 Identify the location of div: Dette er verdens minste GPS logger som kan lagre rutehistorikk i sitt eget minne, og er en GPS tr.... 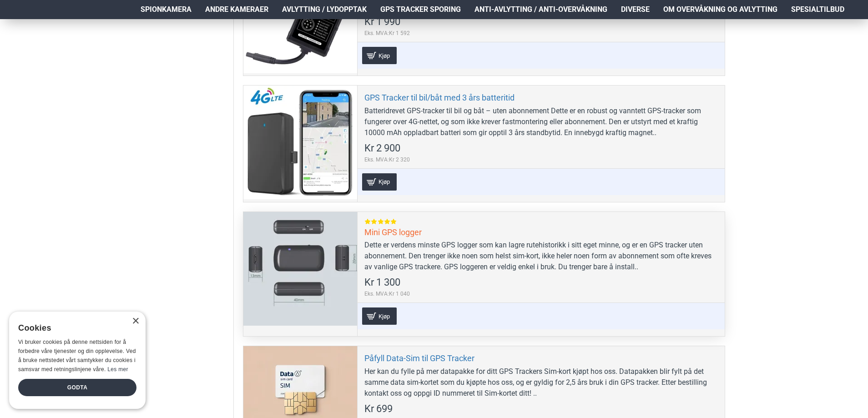
(541, 256).